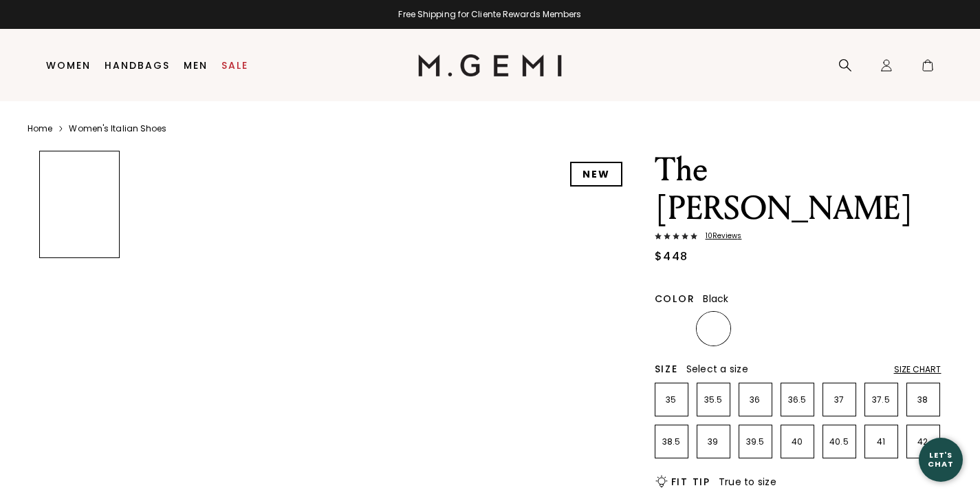  I want to click on p: 40, so click(797, 441).